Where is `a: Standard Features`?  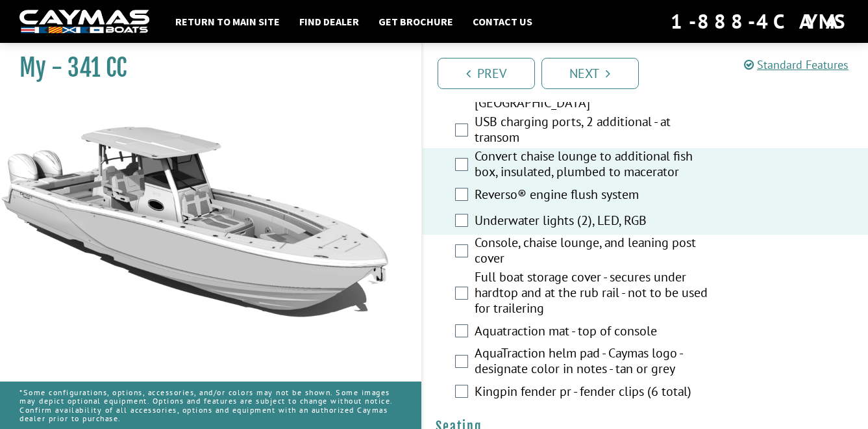 a: Standard Features is located at coordinates (796, 65).